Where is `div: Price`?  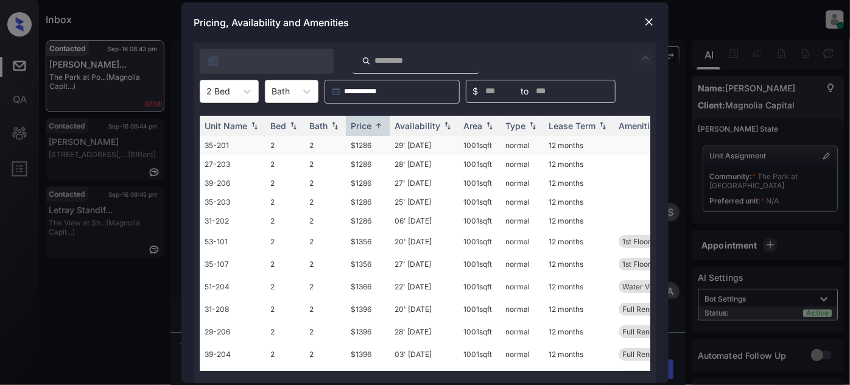 div: Price is located at coordinates (361, 125).